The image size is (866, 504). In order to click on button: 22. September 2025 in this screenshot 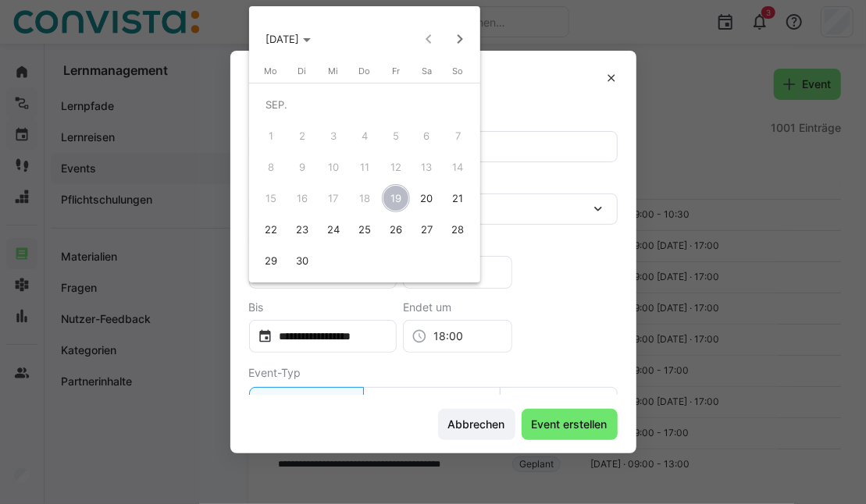, I will do `click(271, 229)`.